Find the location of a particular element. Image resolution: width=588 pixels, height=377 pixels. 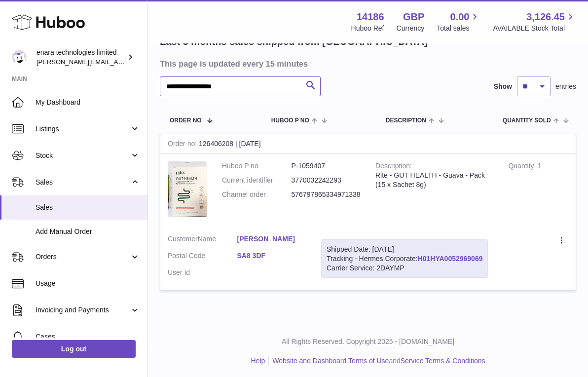

span: Cases is located at coordinates (88, 337).